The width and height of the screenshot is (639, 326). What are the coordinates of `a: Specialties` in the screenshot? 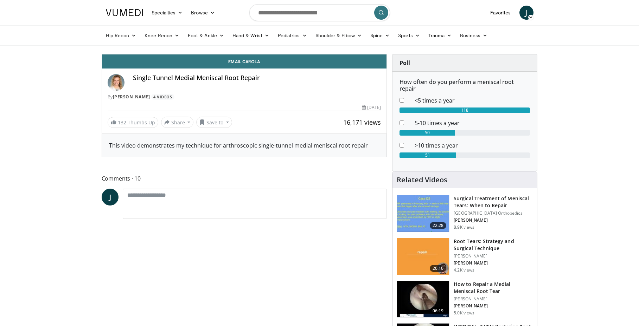 It's located at (167, 13).